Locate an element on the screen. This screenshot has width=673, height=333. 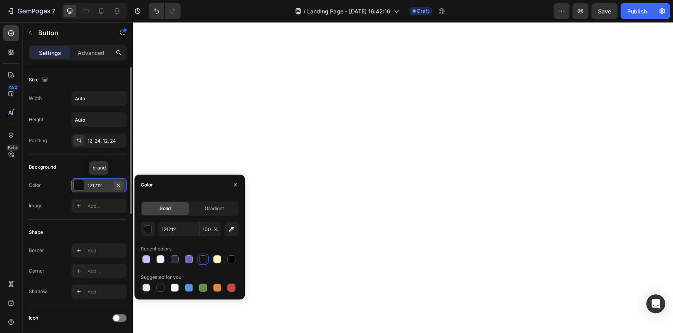
div: Beta is located at coordinates (12, 148).